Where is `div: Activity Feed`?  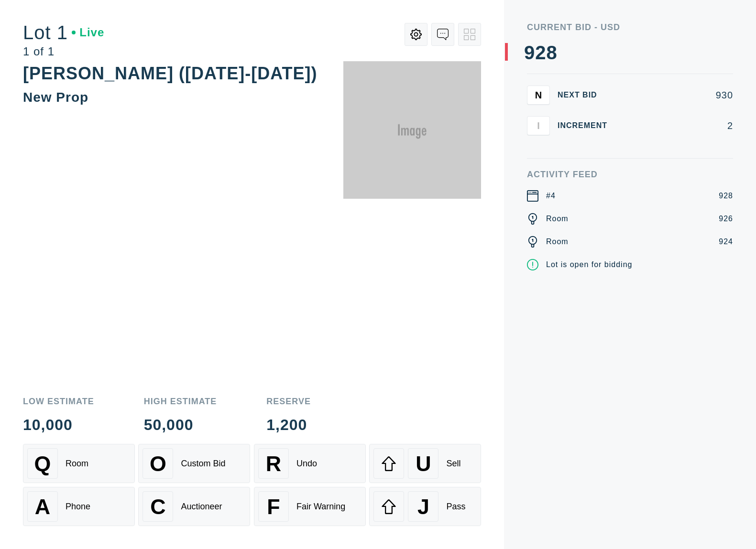
div: Activity Feed is located at coordinates (629, 175).